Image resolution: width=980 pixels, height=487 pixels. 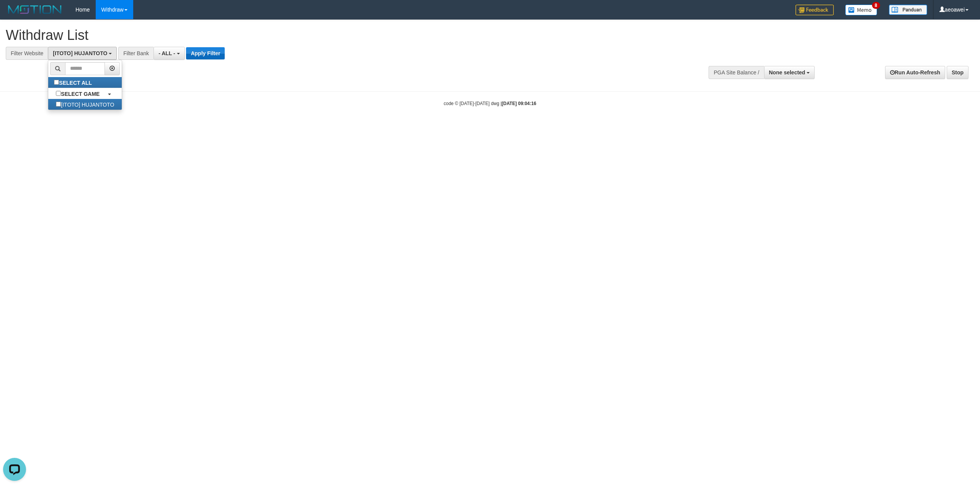 What do you see at coordinates (909, 9) in the screenshot?
I see `img: panduan.png` at bounding box center [909, 9].